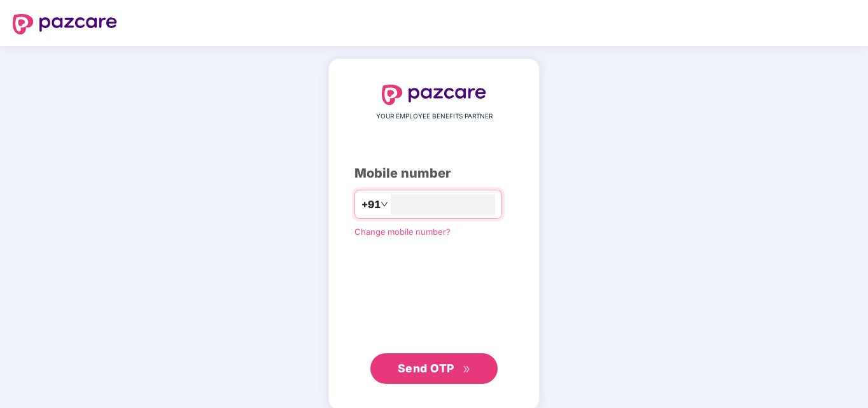 Image resolution: width=868 pixels, height=408 pixels. I want to click on div: Mobile number, so click(434, 173).